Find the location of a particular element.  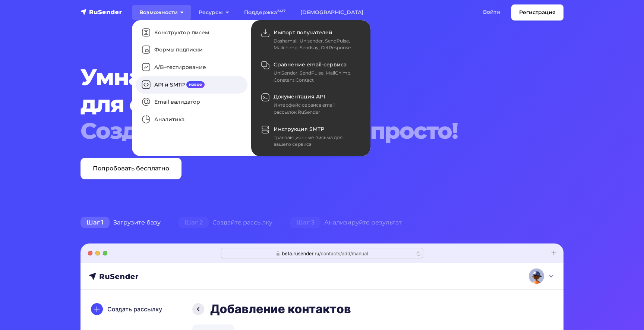

span: новое is located at coordinates (196, 85).